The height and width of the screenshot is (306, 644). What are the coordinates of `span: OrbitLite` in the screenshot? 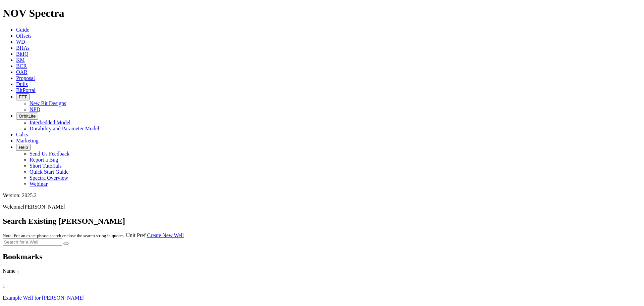 It's located at (27, 116).